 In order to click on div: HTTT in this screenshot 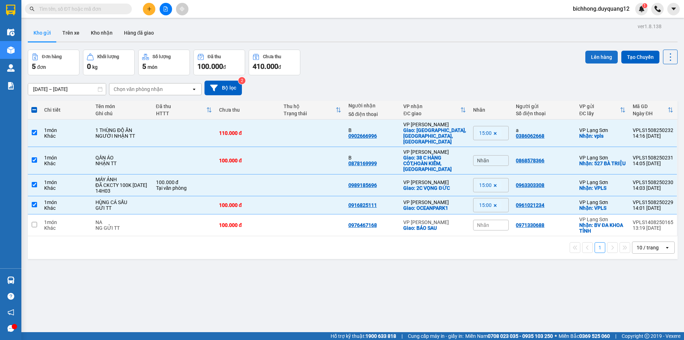, I will do `click(181, 113)`.